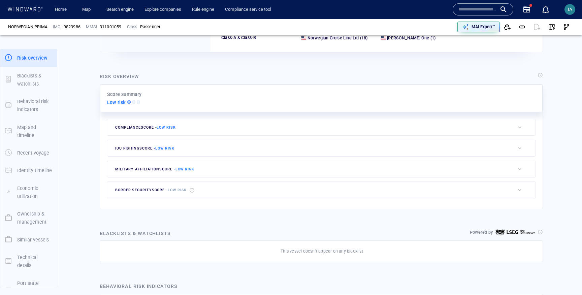 The height and width of the screenshot is (295, 582). Describe the element at coordinates (29, 192) in the screenshot. I see `a: Economic utilization` at that location.